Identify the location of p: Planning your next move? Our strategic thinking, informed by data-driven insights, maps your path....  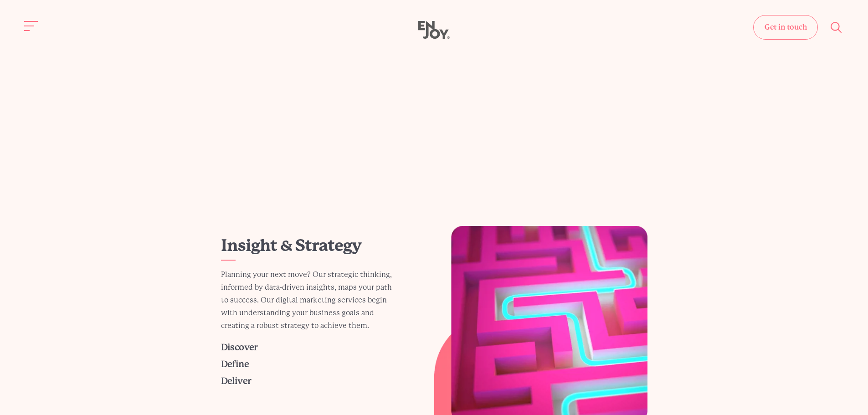
(310, 300).